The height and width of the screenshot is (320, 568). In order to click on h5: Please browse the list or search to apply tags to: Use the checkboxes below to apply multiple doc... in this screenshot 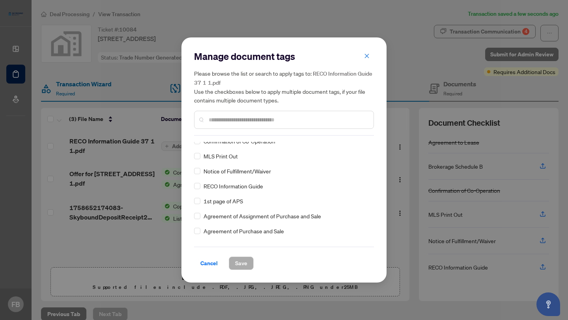, I will do `click(284, 87)`.